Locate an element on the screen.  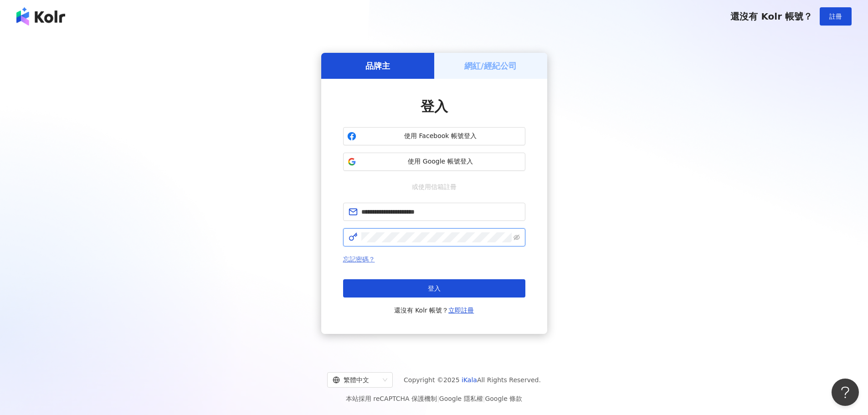
span: 或使用信箱註冊 is located at coordinates (434, 187).